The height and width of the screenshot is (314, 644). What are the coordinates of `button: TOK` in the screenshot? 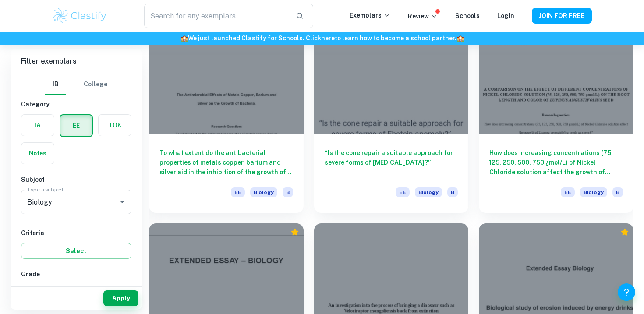 It's located at (115, 126).